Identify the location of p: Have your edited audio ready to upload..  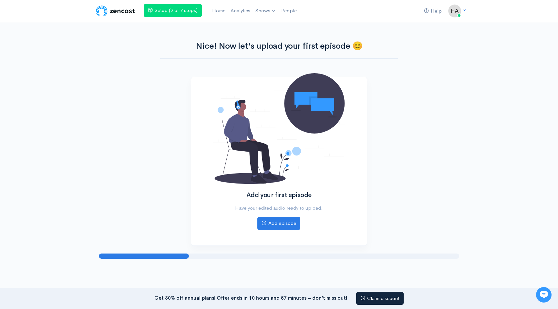
(279, 208).